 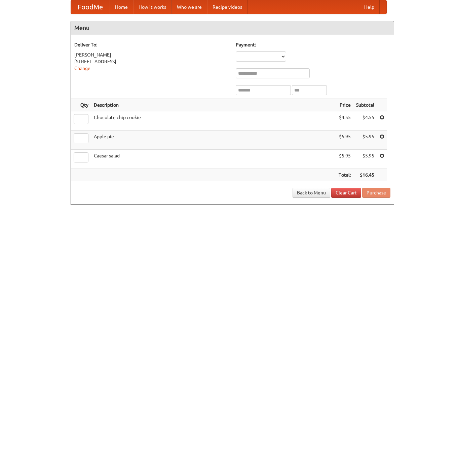 What do you see at coordinates (312, 193) in the screenshot?
I see `a: Back to Menu` at bounding box center [312, 193].